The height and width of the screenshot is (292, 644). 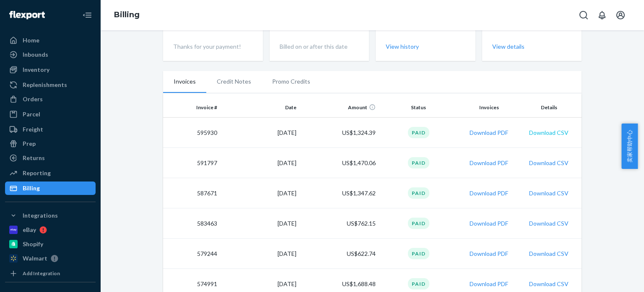 I want to click on button: Open notifications, so click(x=602, y=15).